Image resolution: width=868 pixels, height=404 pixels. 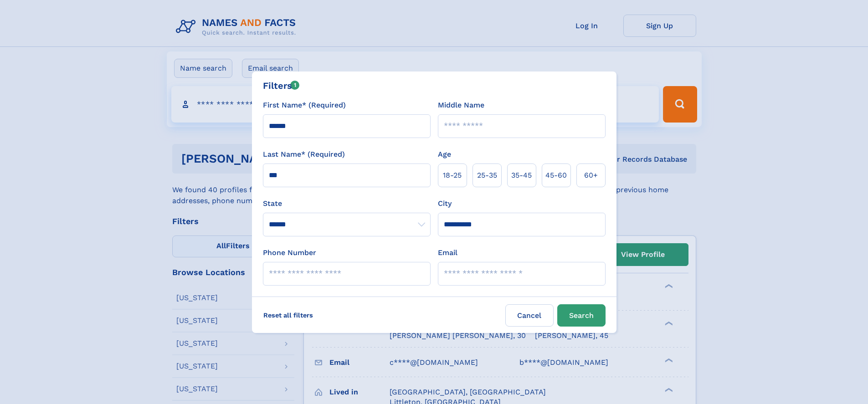 What do you see at coordinates (461, 105) in the screenshot?
I see `label: Middle Name` at bounding box center [461, 105].